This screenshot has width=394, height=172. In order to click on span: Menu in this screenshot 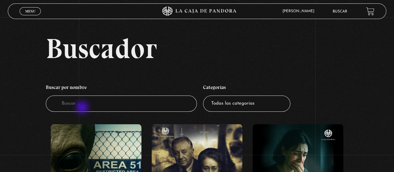, I will do `click(30, 11)`.